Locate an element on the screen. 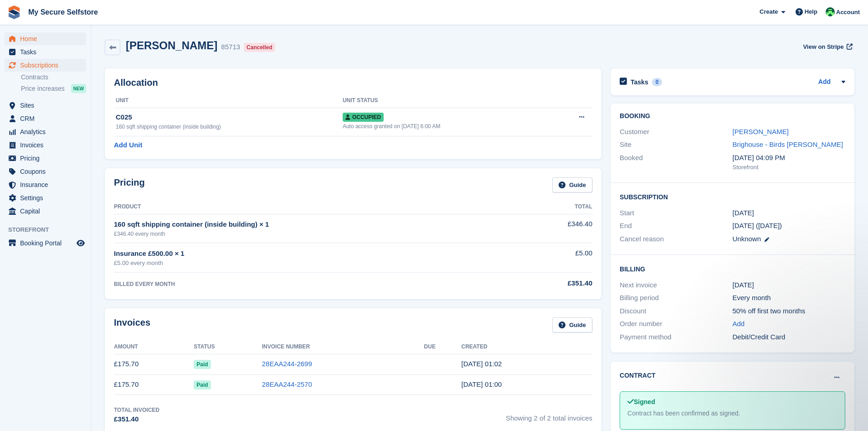  span: Settings is located at coordinates (47, 198).